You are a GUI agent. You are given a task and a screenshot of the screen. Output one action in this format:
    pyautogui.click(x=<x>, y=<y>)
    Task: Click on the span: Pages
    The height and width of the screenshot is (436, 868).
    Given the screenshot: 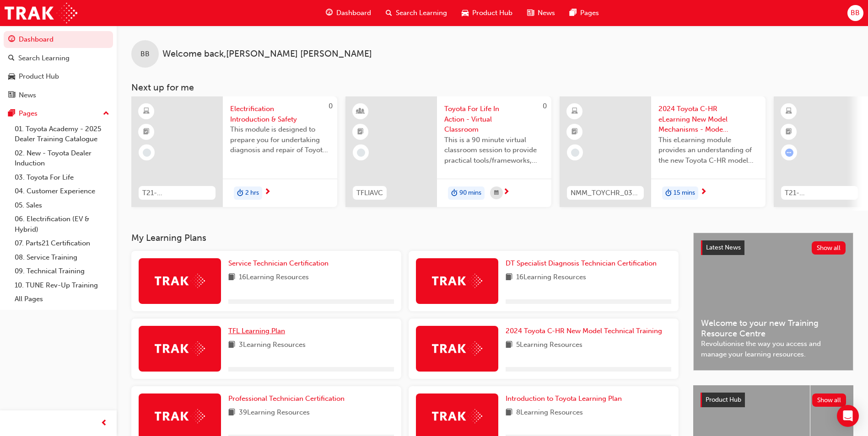 What is the action you would take?
    pyautogui.click(x=589, y=13)
    